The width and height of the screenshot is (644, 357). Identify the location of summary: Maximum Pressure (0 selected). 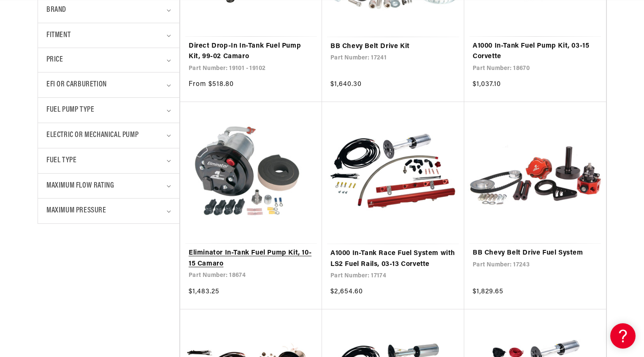
(109, 211).